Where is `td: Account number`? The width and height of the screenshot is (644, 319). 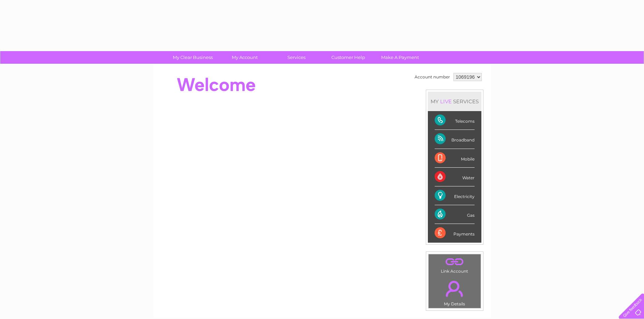 td: Account number is located at coordinates (432, 77).